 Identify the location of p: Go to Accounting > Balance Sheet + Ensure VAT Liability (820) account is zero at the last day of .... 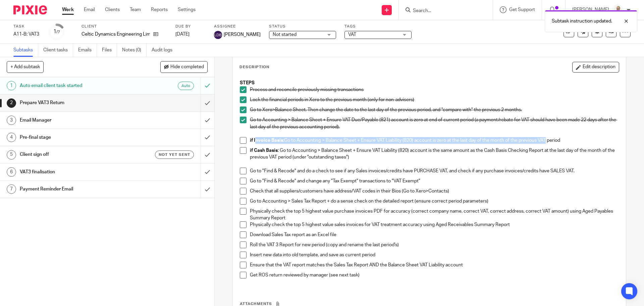
(434, 140).